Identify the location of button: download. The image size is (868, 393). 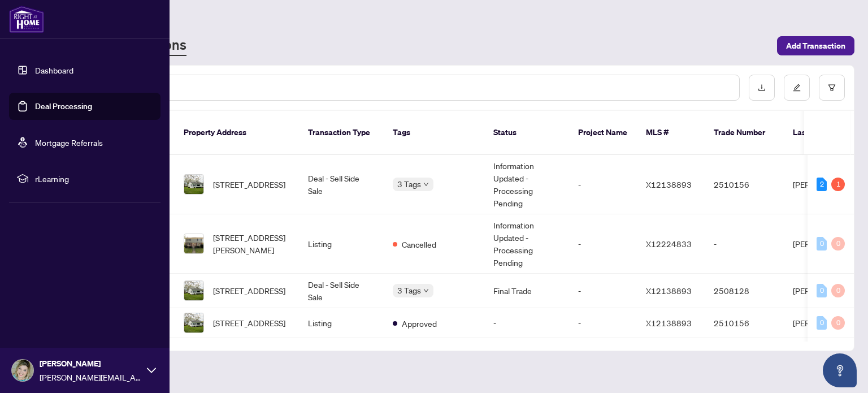
(762, 88).